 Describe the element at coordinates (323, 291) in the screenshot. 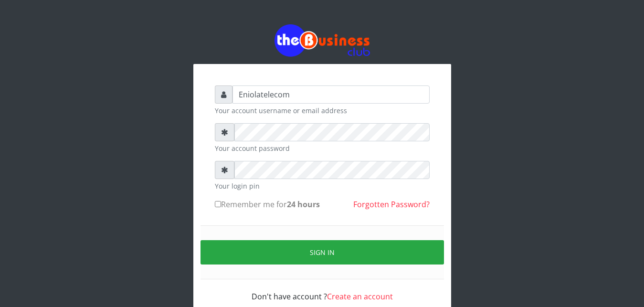

I see `div: Don't have account ?` at that location.